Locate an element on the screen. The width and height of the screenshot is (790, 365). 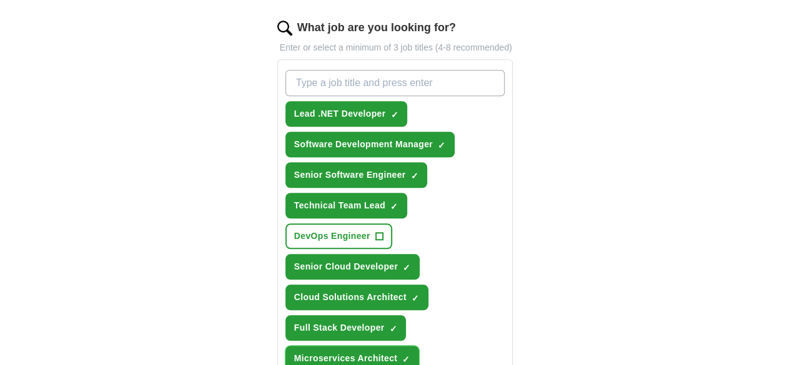
span: Microservices Architect is located at coordinates (346, 358).